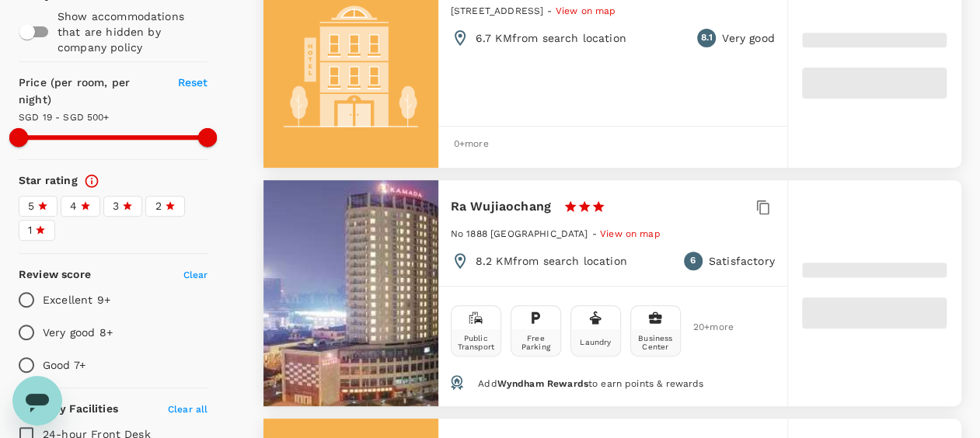 This screenshot has height=438, width=980. What do you see at coordinates (551, 261) in the screenshot?
I see `p: 8.2 KM from search location` at bounding box center [551, 261].